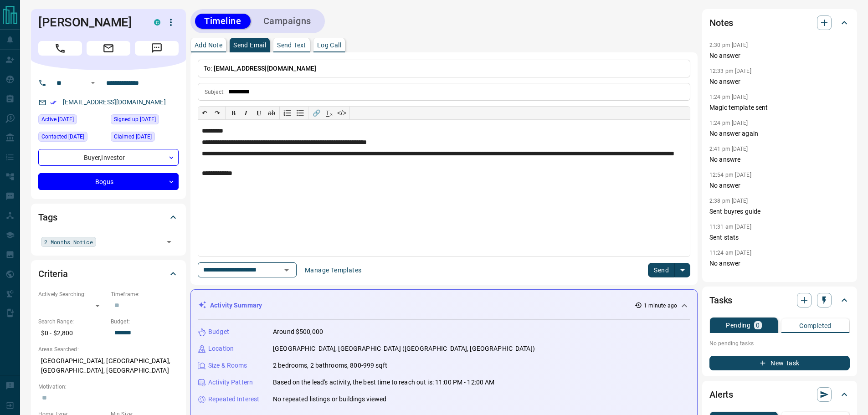  Describe the element at coordinates (144, 121) in the screenshot. I see `div: Tue Jul 29 2014` at that location.